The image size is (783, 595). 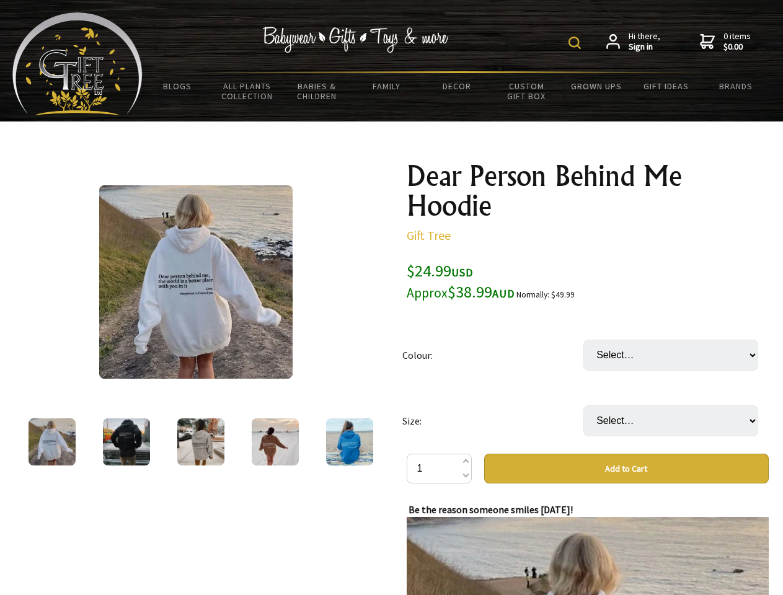 What do you see at coordinates (633, 42) in the screenshot?
I see `a: Hi there,Sign in` at bounding box center [633, 42].